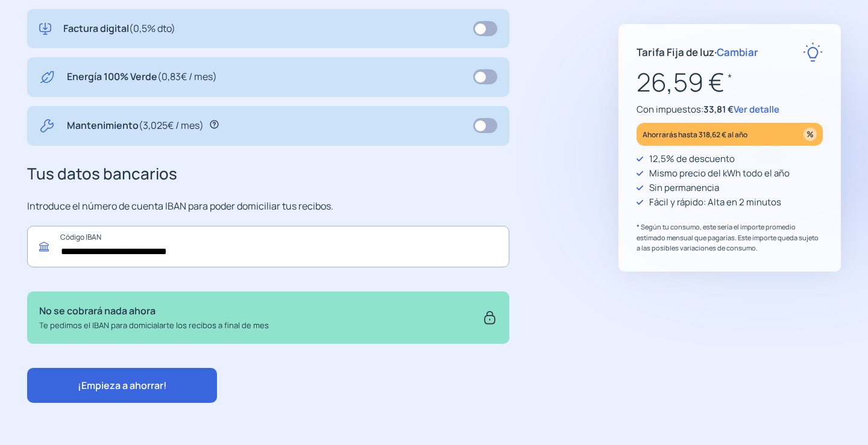  What do you see at coordinates (269, 175) in the screenshot?
I see `h3: Tus datos bancarios` at bounding box center [269, 175].